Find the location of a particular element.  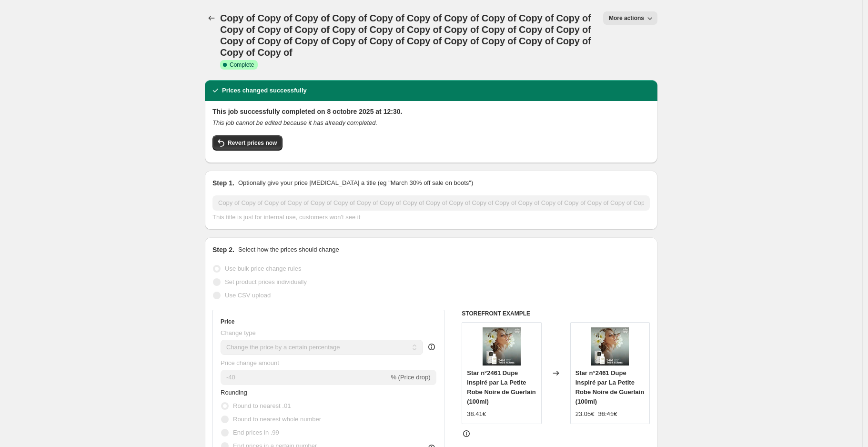

div: help is located at coordinates (432, 347).